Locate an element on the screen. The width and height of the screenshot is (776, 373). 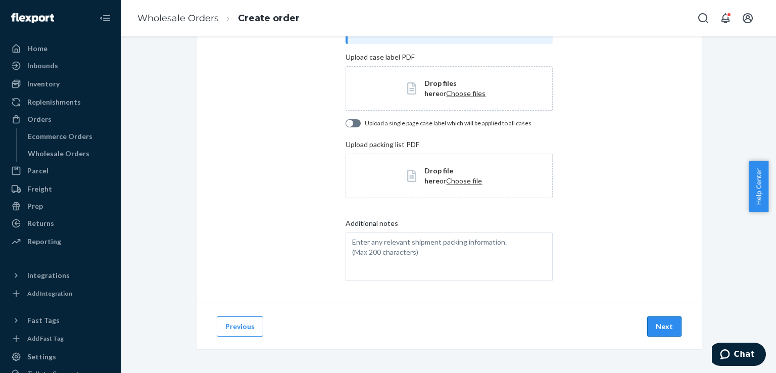
a: Freight is located at coordinates (61, 189).